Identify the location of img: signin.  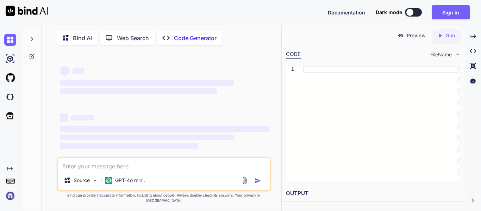
(10, 196).